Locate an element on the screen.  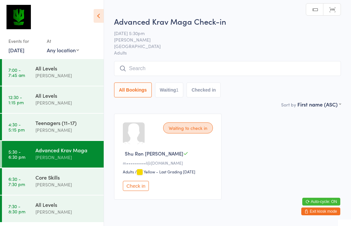
time: 4:30 - 5:15 pm is located at coordinates (17, 127).